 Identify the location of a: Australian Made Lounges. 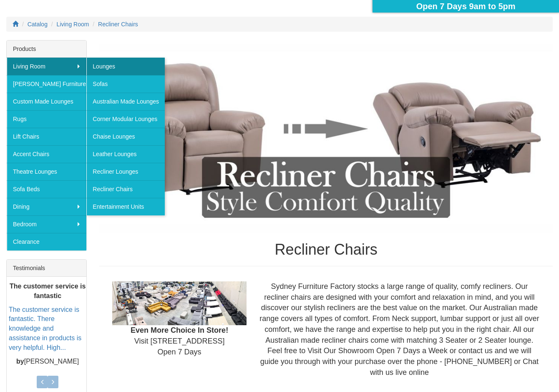
(125, 102).